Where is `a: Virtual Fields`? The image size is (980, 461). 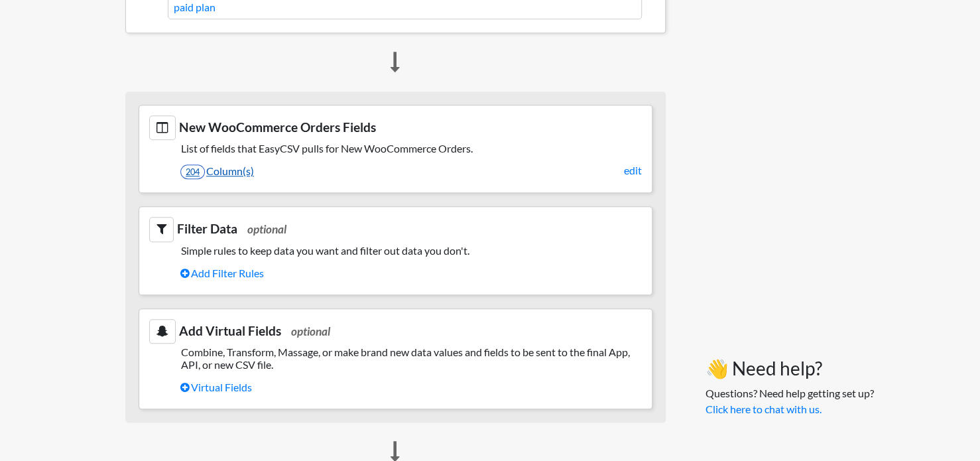
a: Virtual Fields is located at coordinates (411, 388).